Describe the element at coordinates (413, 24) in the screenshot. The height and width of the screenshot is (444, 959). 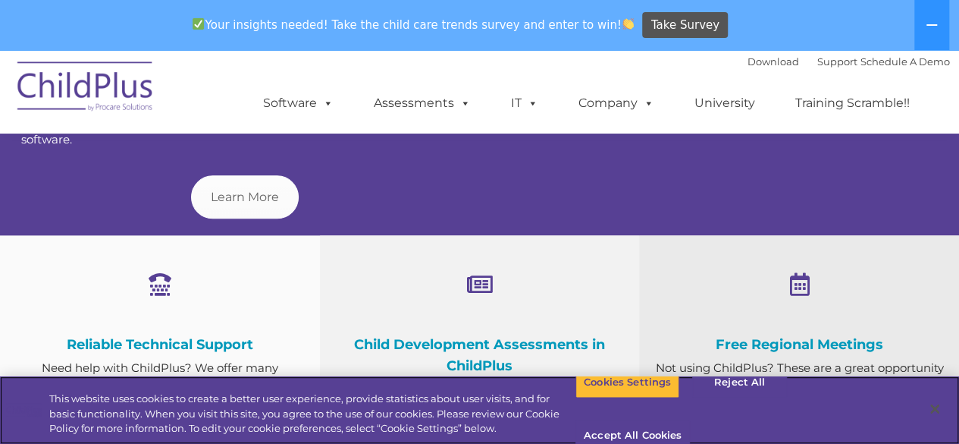
I see `span: Your insights needed! Take the child care trends survey and enter to win!` at that location.